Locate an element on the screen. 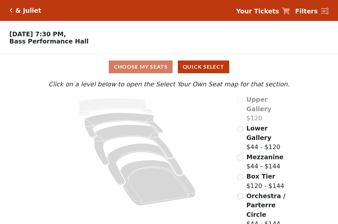 The width and height of the screenshot is (338, 224). label: $120 is located at coordinates (268, 109).